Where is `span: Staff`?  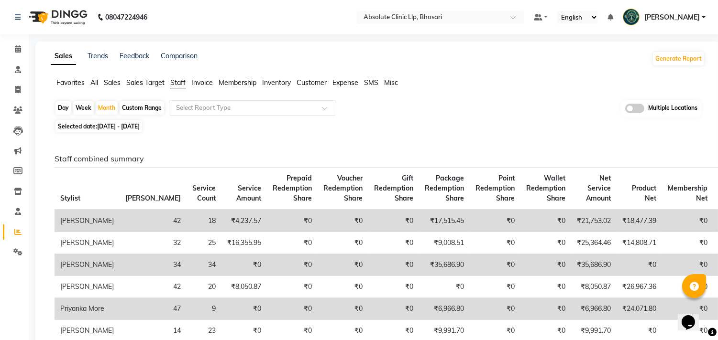 span: Staff is located at coordinates (178, 83).